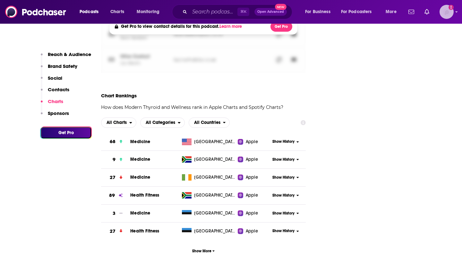  I want to click on button: Show profile menu, so click(446, 12).